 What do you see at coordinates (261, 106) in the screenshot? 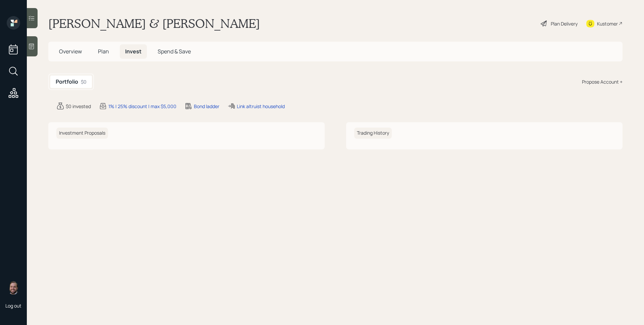
I see `div: Link altruist household` at bounding box center [261, 106].